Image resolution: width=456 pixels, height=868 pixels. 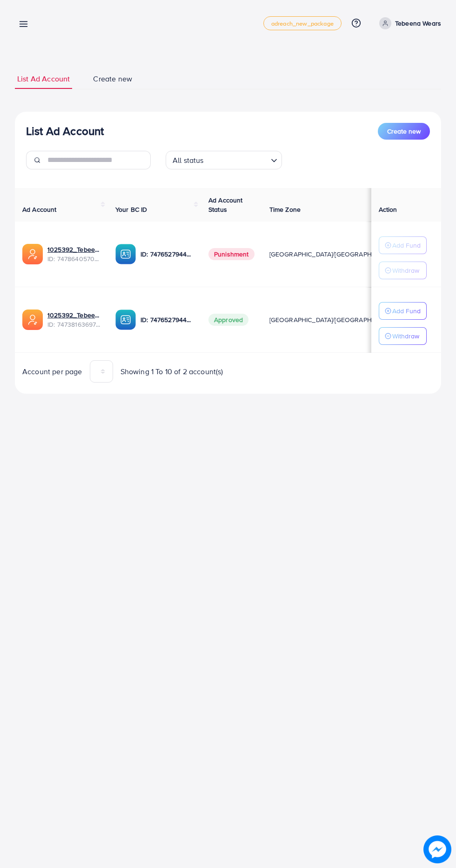 I want to click on span: List Ad Account, so click(x=43, y=79).